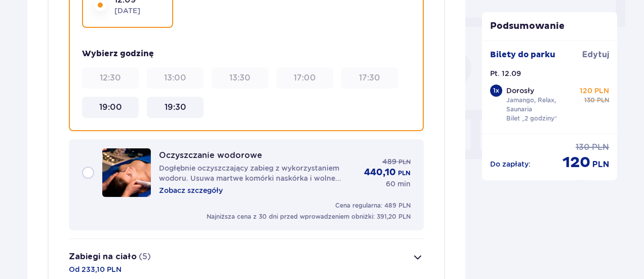 This screenshot has height=279, width=644. I want to click on span: Edytuj, so click(595, 55).